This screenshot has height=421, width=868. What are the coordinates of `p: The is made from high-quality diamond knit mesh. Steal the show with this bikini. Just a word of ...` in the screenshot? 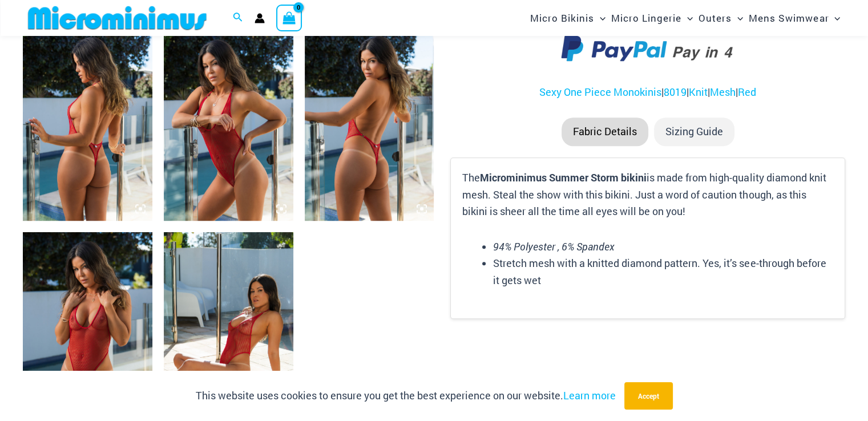 It's located at (648, 195).